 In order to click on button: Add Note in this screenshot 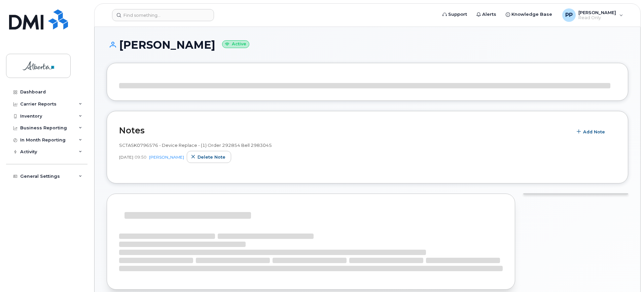, I will do `click(592, 132)`.